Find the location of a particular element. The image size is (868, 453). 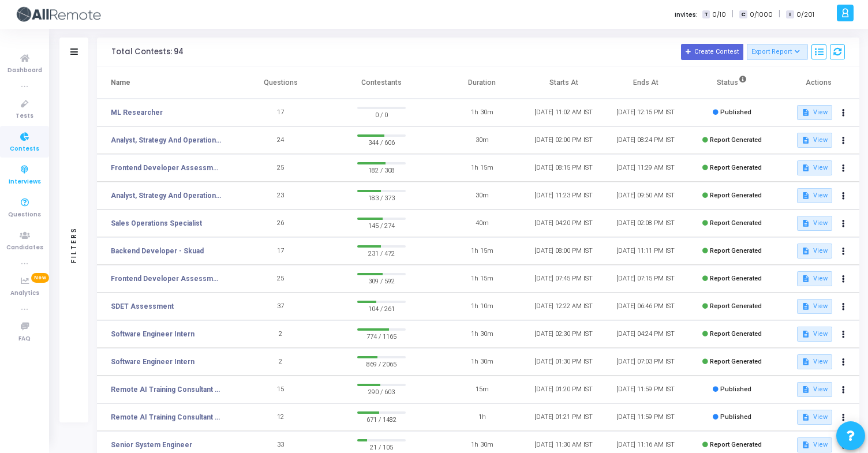

span: 344 / 606 is located at coordinates (382, 143).